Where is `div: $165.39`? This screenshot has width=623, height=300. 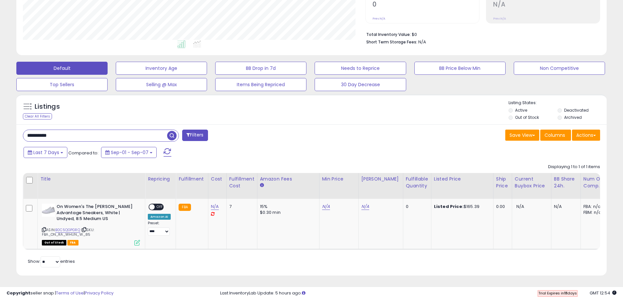
div: $165.39 is located at coordinates (461, 207).